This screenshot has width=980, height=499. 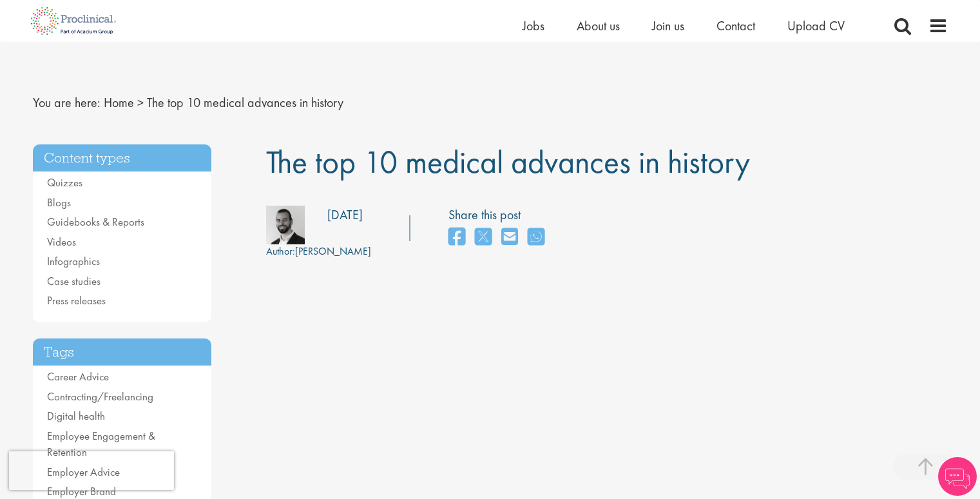 What do you see at coordinates (457, 237) in the screenshot?
I see `a: share on facebook` at bounding box center [457, 237].